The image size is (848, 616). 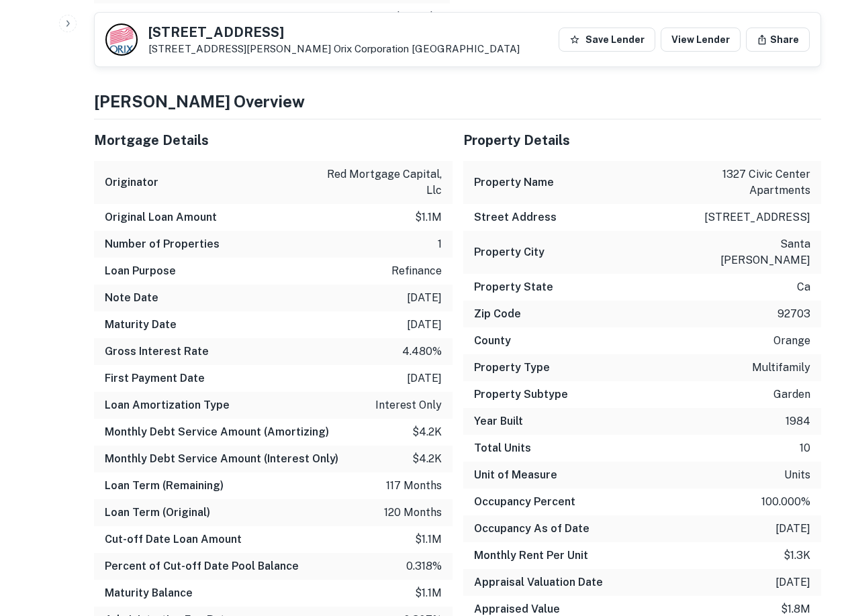 I want to click on h6: Original Loan Amount, so click(x=161, y=218).